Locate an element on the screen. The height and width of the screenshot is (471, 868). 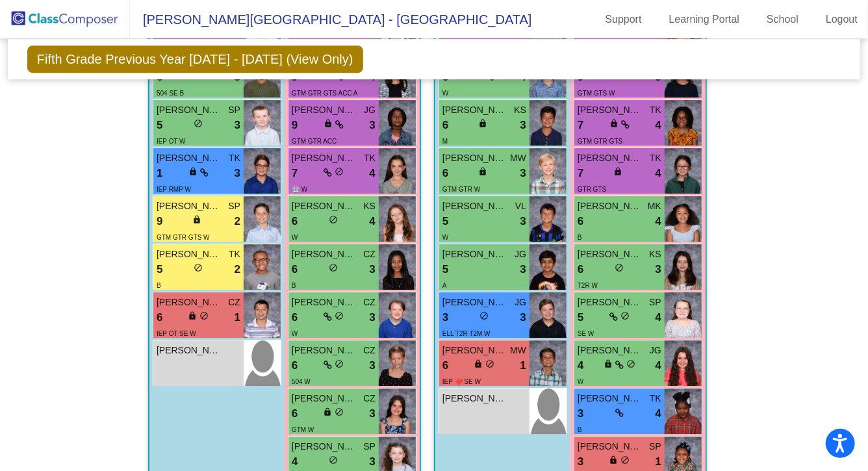
span: GTM GTS W is located at coordinates (596, 93).